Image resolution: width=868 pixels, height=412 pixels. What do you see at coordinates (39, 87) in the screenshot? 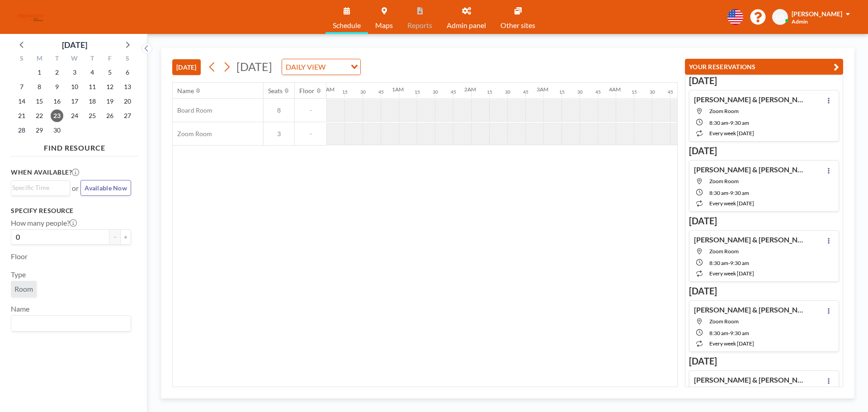
I see `span: Monday, September 8, 2025` at bounding box center [39, 87].